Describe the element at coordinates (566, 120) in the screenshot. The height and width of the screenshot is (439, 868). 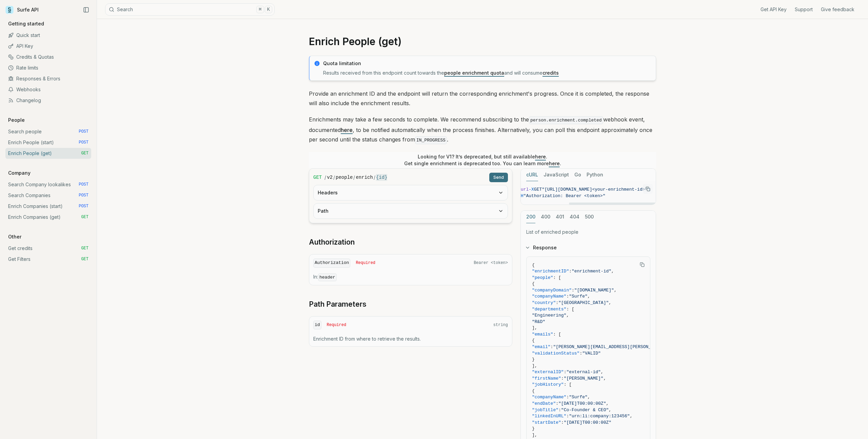
I see `code: person.enrichment.completed` at that location.